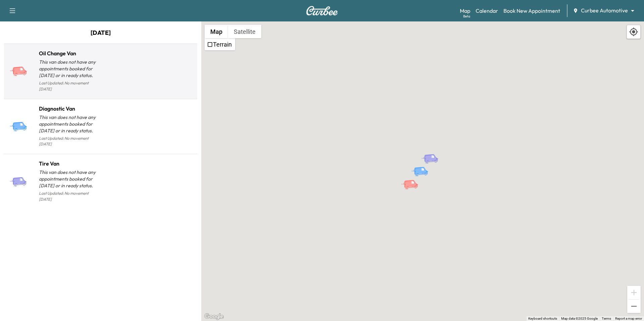 The height and width of the screenshot is (321, 644). I want to click on div: Recenter map, so click(633, 32).